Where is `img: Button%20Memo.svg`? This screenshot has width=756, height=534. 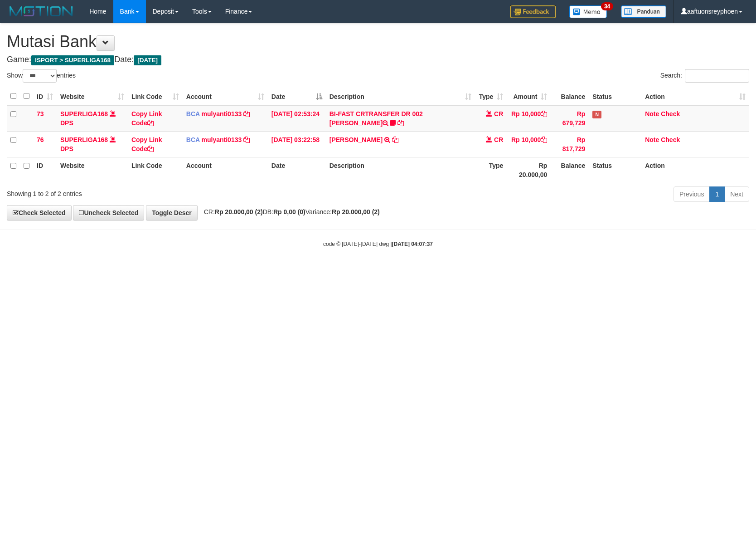 img: Button%20Memo.svg is located at coordinates (589, 12).